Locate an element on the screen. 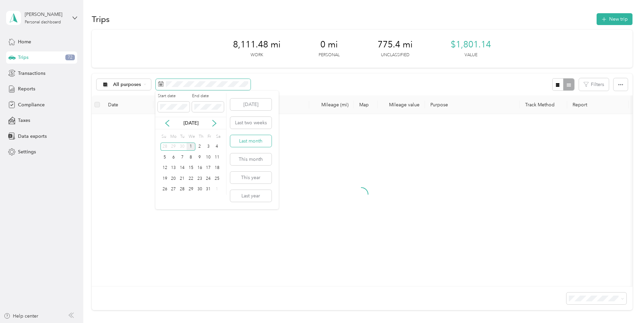  th: Mileage (mi) is located at coordinates (331, 105).